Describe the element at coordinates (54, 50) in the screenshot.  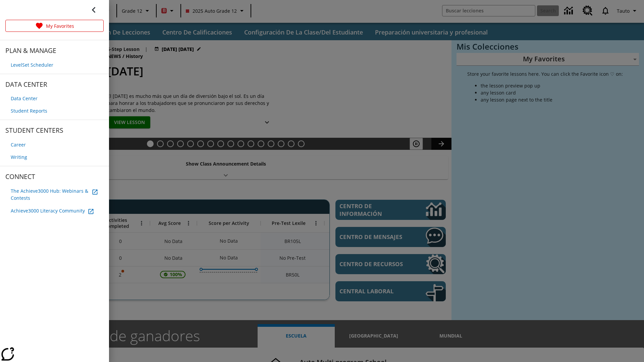
I see `span: PLAN & MANAGE` at that location.